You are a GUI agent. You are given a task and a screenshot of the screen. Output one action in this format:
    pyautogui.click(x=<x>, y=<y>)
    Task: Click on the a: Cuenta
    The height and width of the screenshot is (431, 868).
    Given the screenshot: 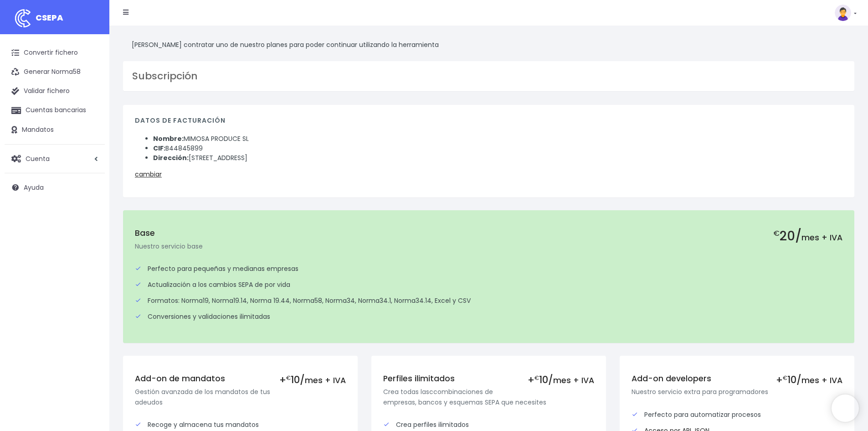 What is the action you would take?
    pyautogui.click(x=55, y=159)
    